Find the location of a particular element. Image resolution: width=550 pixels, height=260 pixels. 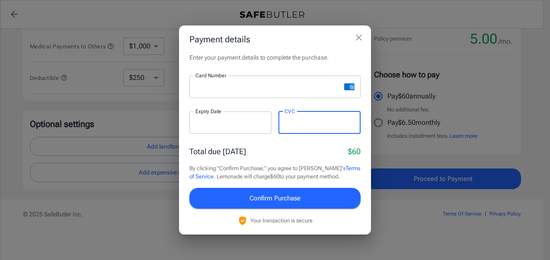

button: Confirm Purchase is located at coordinates (275, 198).